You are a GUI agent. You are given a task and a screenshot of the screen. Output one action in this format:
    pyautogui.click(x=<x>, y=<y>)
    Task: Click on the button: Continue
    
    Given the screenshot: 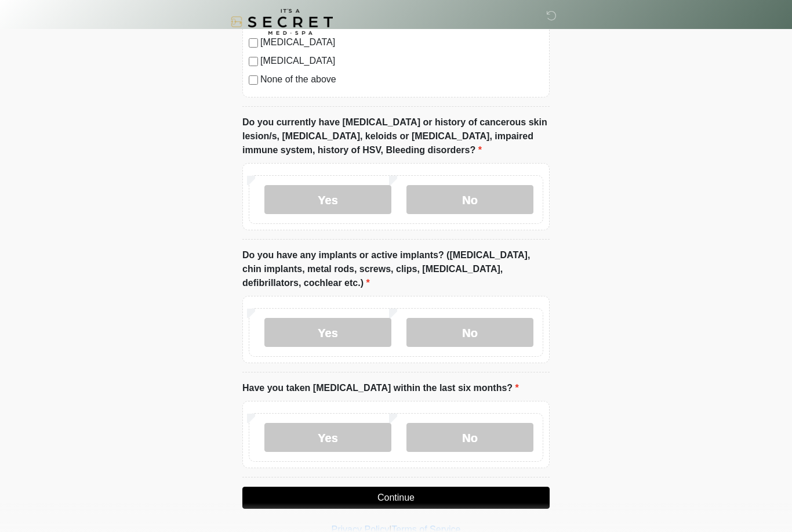 What is the action you would take?
    pyautogui.click(x=396, y=498)
    